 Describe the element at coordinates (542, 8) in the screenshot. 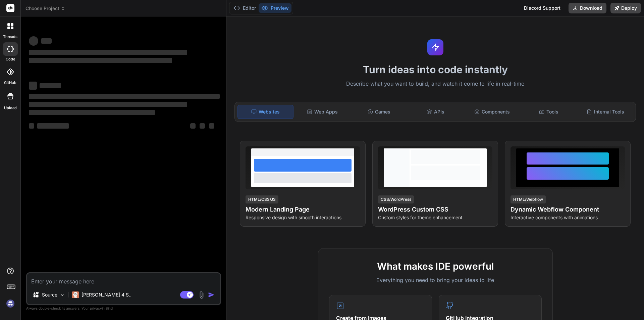

I see `div: Discord Support` at that location.